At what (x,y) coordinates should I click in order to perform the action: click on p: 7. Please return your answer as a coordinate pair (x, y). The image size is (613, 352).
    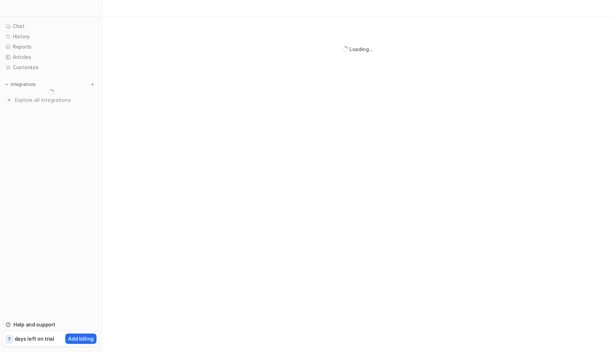
    Looking at the image, I should click on (9, 339).